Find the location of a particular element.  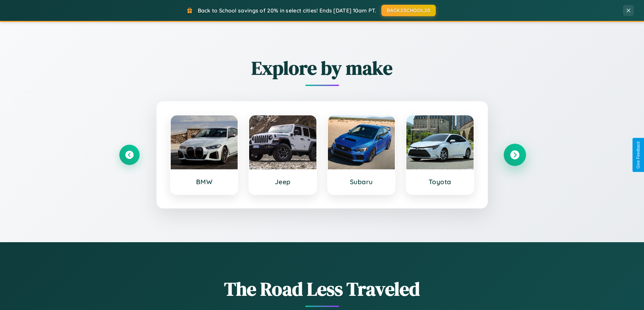

h3: Subaru is located at coordinates (362, 182).